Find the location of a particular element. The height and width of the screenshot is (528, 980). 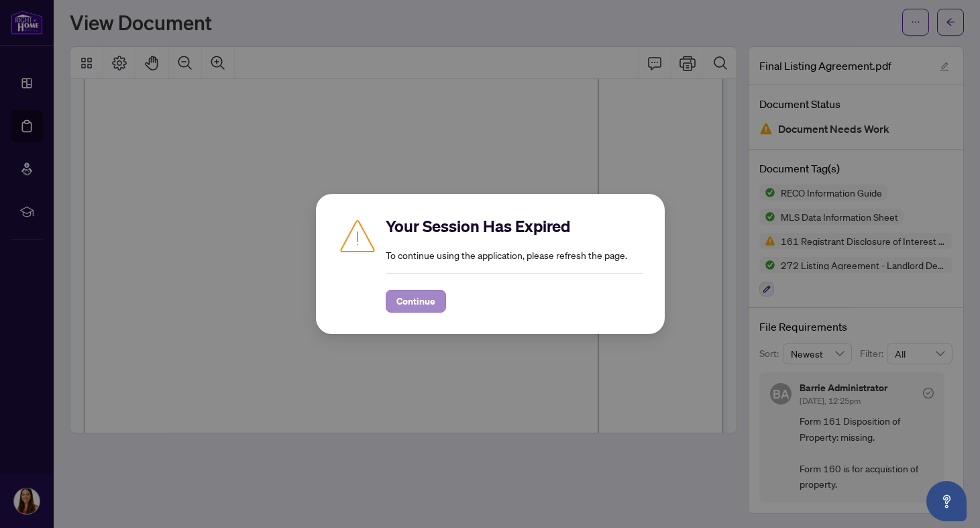

button: Open asap is located at coordinates (946, 501).